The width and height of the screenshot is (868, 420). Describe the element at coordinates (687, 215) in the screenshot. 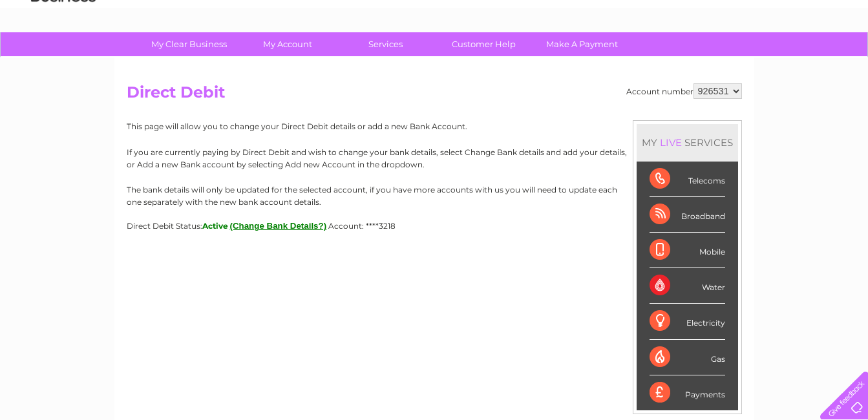

I see `div: Broadband` at that location.